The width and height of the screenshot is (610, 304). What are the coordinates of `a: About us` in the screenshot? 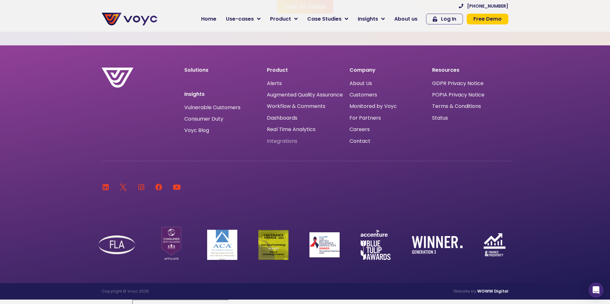 It's located at (406, 19).